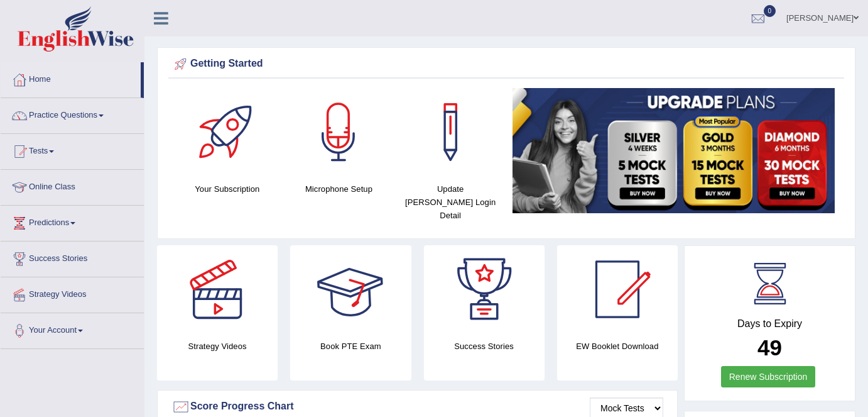  I want to click on h4: Book PTE Exam, so click(350, 346).